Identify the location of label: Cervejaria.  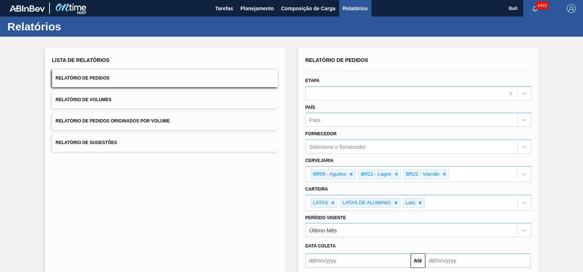
(319, 161).